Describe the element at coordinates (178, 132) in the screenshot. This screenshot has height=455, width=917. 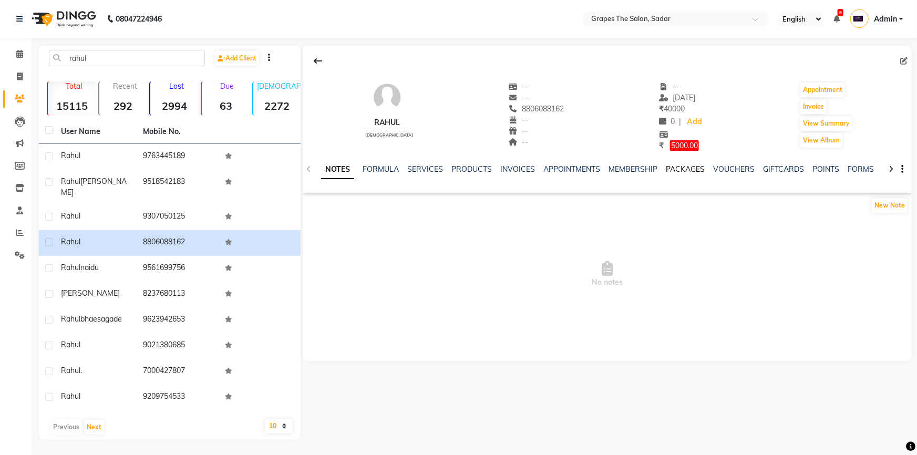
I see `th: Mobile No.` at that location.